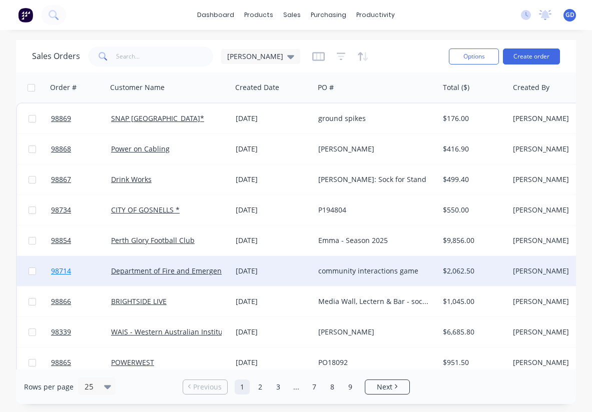 The height and width of the screenshot is (412, 592). I want to click on span: 98868, so click(61, 149).